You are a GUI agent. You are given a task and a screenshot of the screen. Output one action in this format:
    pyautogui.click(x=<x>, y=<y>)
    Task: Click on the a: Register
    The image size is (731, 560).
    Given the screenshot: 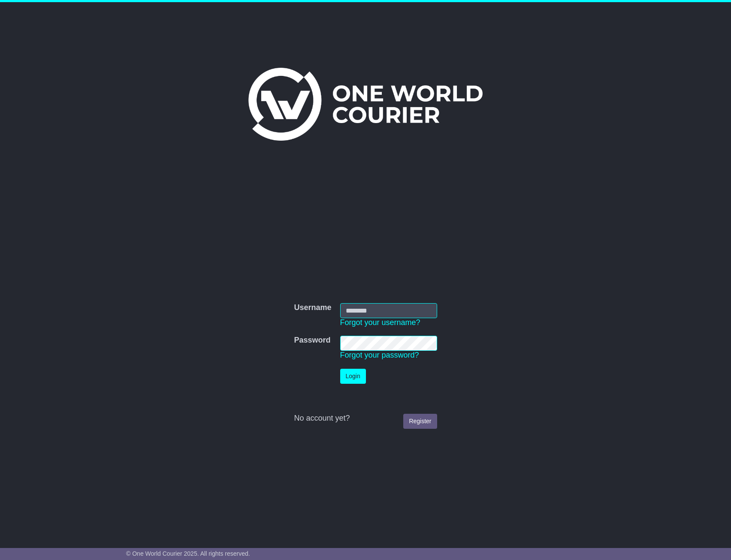 What is the action you would take?
    pyautogui.click(x=420, y=421)
    